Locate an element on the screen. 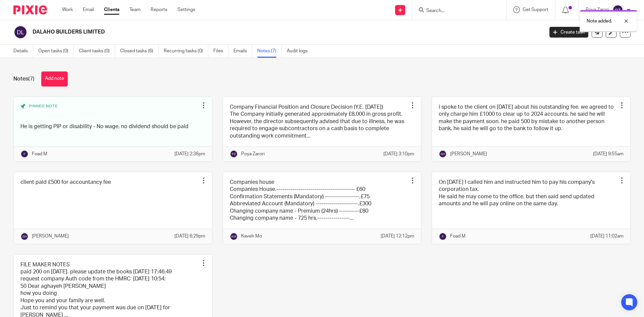  a: Closed tasks (6) is located at coordinates (139, 51).